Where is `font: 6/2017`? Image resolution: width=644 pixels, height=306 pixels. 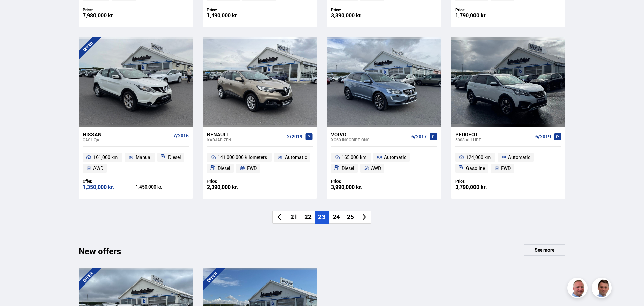
font: 6/2017 is located at coordinates (419, 136).